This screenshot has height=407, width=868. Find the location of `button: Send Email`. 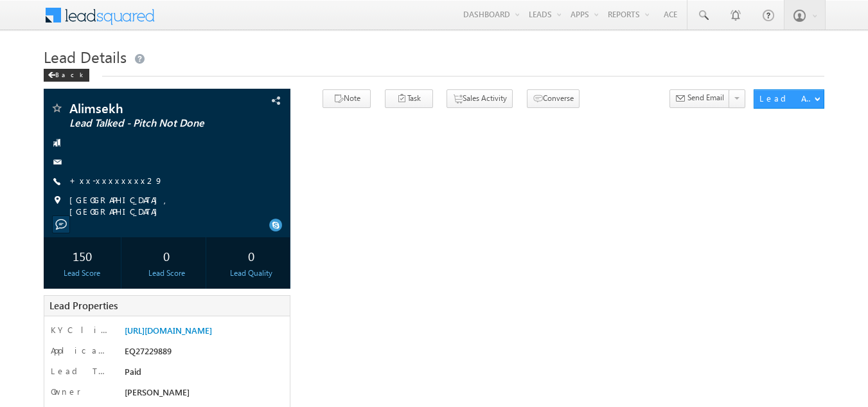

button: Send Email is located at coordinates (700, 98).